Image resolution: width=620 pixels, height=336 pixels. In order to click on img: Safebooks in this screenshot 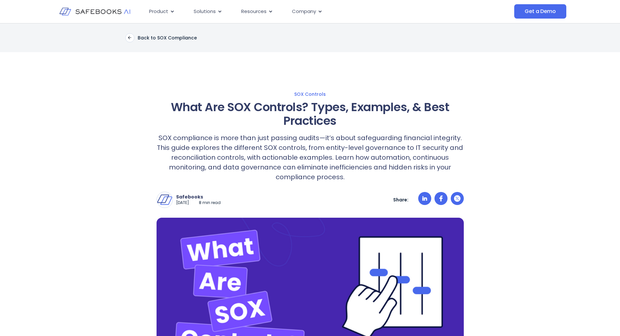, I will do `click(165, 200)`.